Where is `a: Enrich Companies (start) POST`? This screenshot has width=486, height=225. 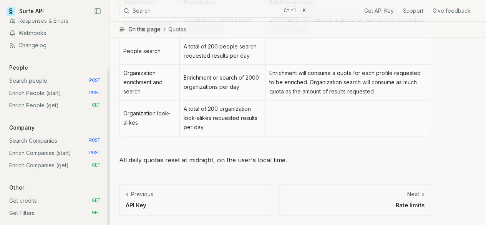 a: Enrich Companies (start) POST is located at coordinates (55, 153).